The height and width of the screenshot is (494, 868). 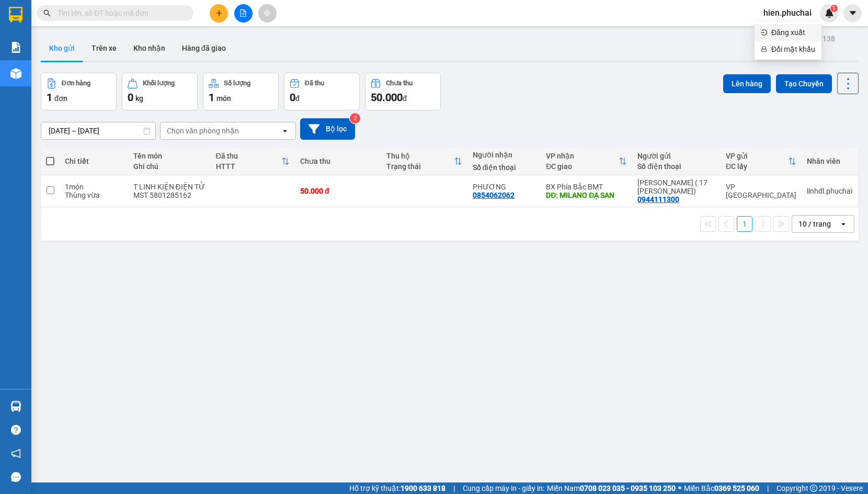 What do you see at coordinates (139, 98) in the screenshot?
I see `span: kg` at bounding box center [139, 98].